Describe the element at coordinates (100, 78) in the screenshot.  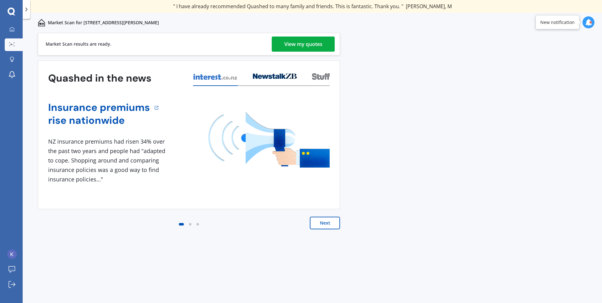
I see `h3: Quashed in the news` at that location.